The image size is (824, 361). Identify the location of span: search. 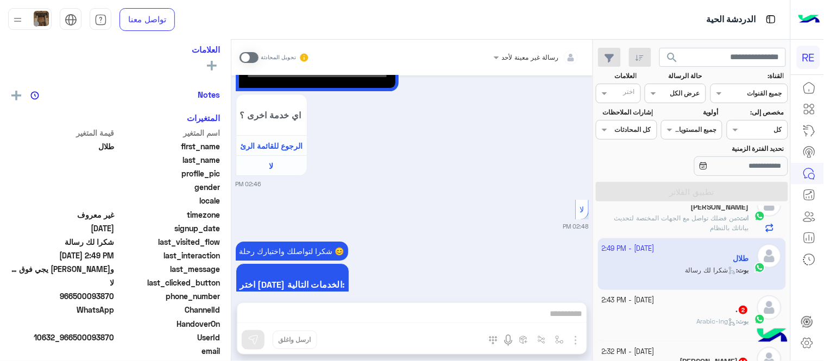
(673, 58).